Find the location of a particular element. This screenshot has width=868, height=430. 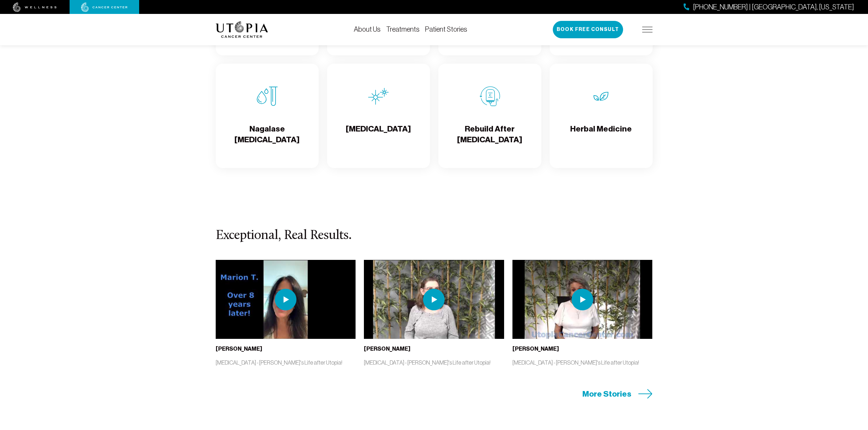

a: More Stories is located at coordinates (618, 394).